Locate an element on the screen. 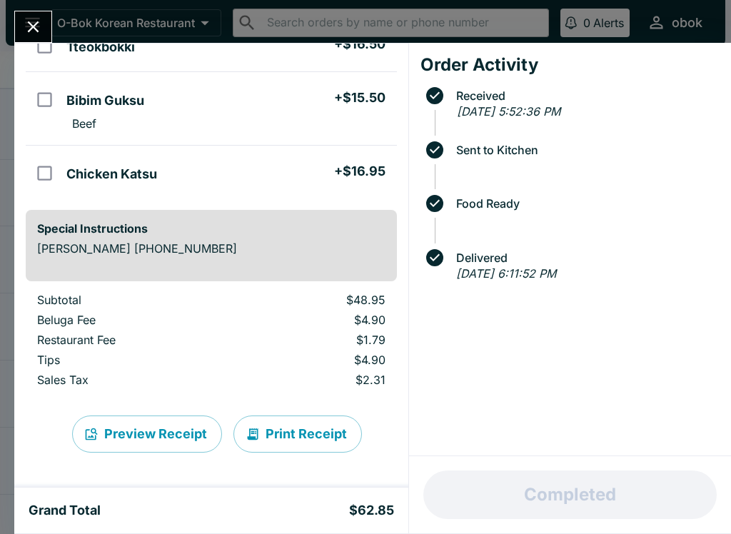 The width and height of the screenshot is (731, 534). p: Restaurant Fee is located at coordinates (129, 340).